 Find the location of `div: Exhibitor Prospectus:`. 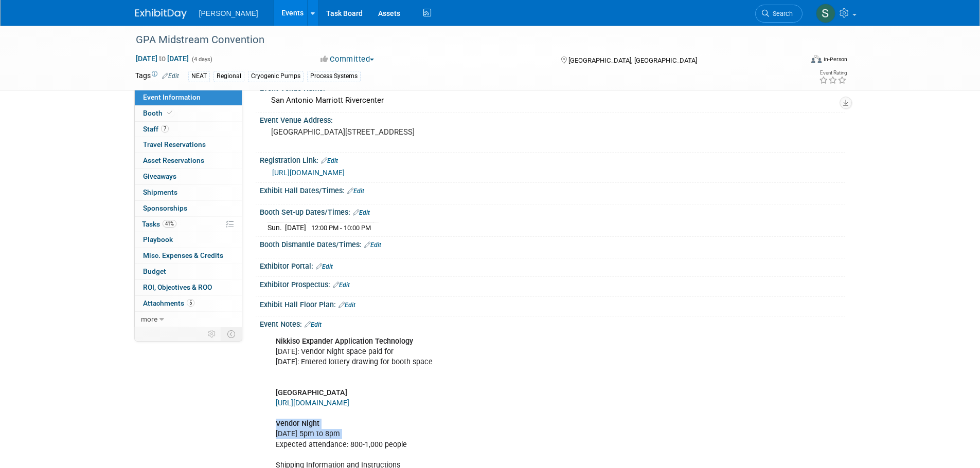

div: Exhibitor Prospectus: is located at coordinates (553, 283).